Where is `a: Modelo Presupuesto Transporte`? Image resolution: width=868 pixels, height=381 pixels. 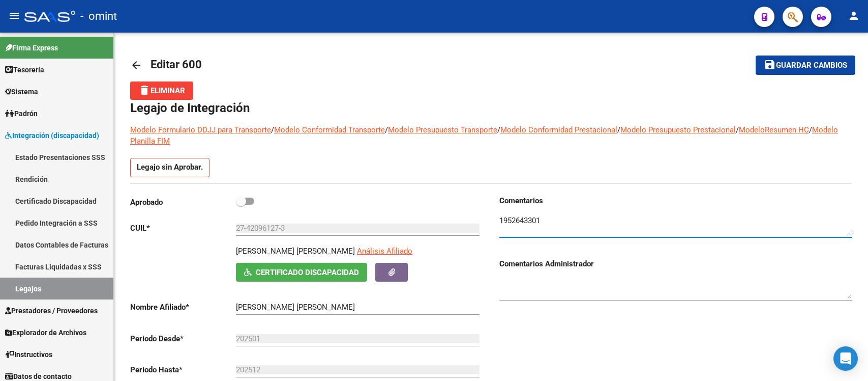
a: Modelo Presupuesto Transporte is located at coordinates (442, 130).